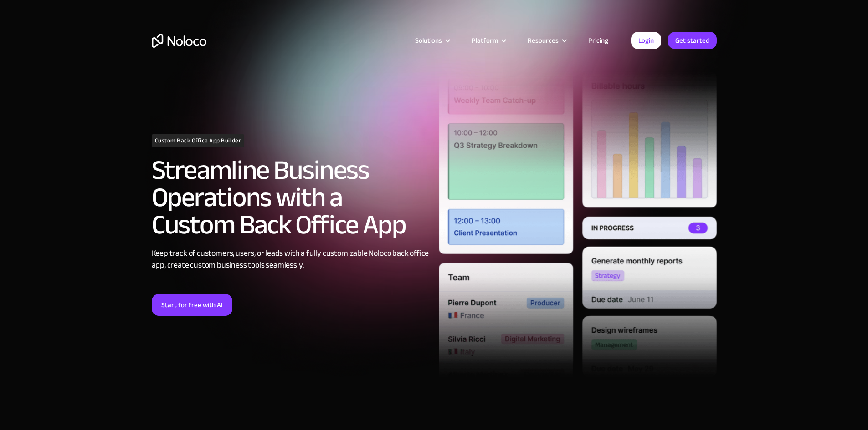 The image size is (868, 430). I want to click on a: Start for free with AI, so click(192, 305).